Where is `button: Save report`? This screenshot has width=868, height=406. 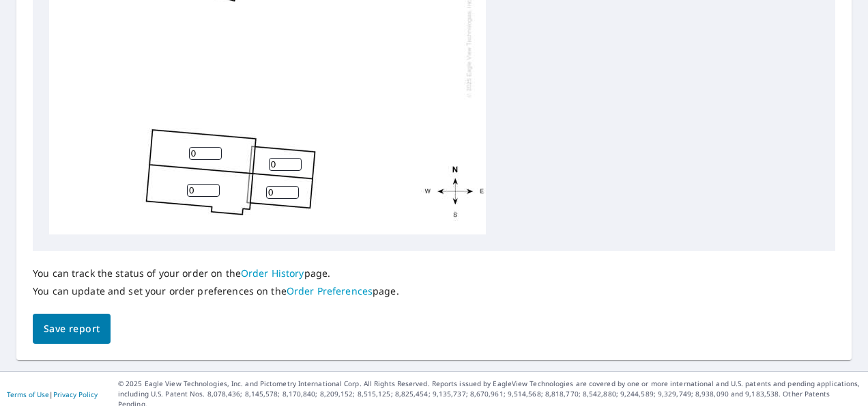
button: Save report is located at coordinates (72, 329).